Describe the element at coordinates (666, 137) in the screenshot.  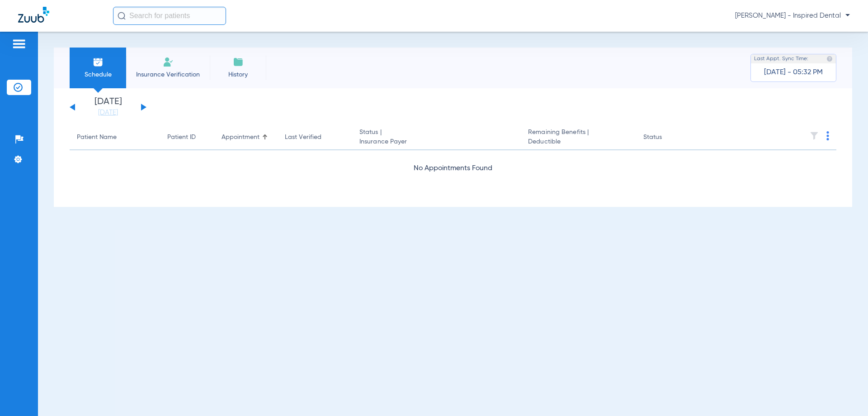
I see `th: Status` at that location.